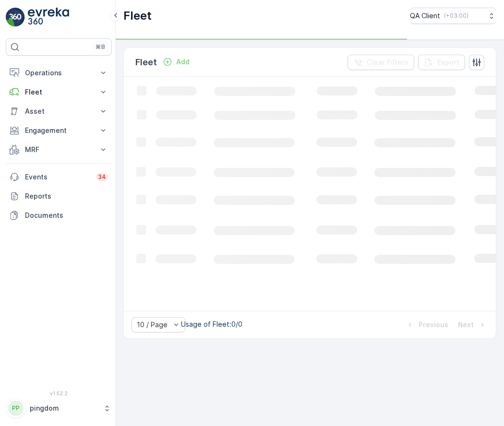 The height and width of the screenshot is (426, 504). I want to click on p: Previous, so click(433, 325).